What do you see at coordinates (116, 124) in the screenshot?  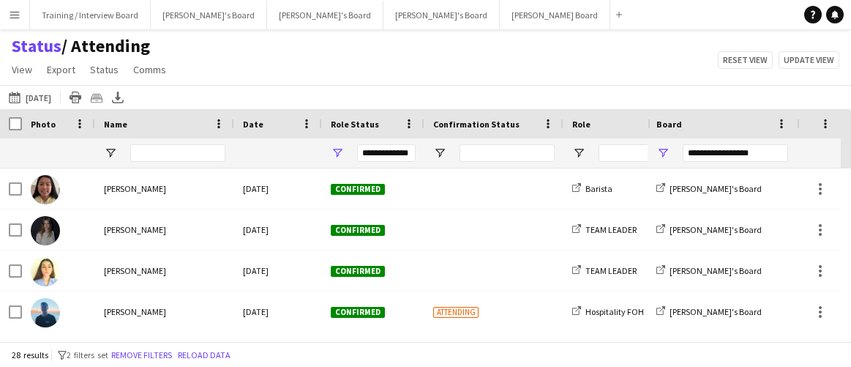 I see `span: Name` at bounding box center [116, 124].